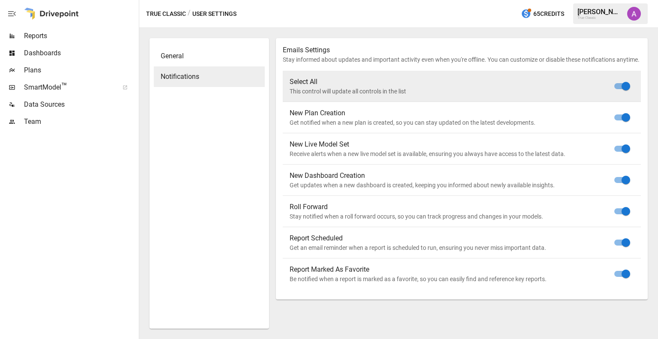 Image resolution: width=658 pixels, height=339 pixels. What do you see at coordinates (80, 36) in the screenshot?
I see `span: Reports` at bounding box center [80, 36].